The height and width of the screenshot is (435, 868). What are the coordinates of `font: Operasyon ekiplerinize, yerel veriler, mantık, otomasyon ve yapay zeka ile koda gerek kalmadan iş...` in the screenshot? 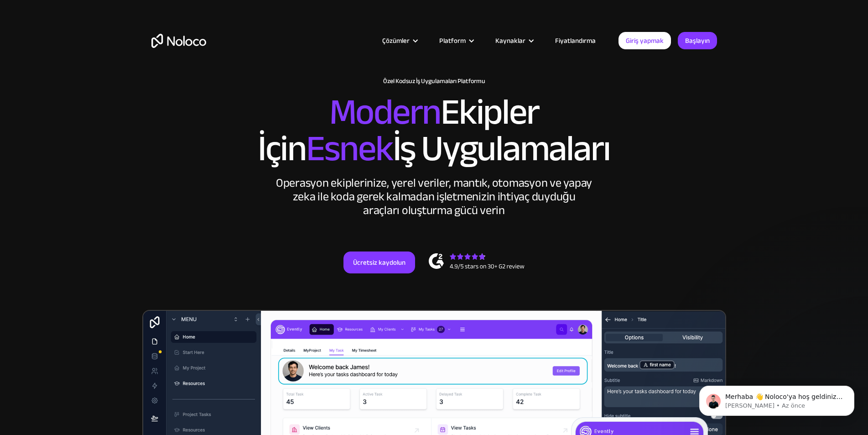 It's located at (434, 196).